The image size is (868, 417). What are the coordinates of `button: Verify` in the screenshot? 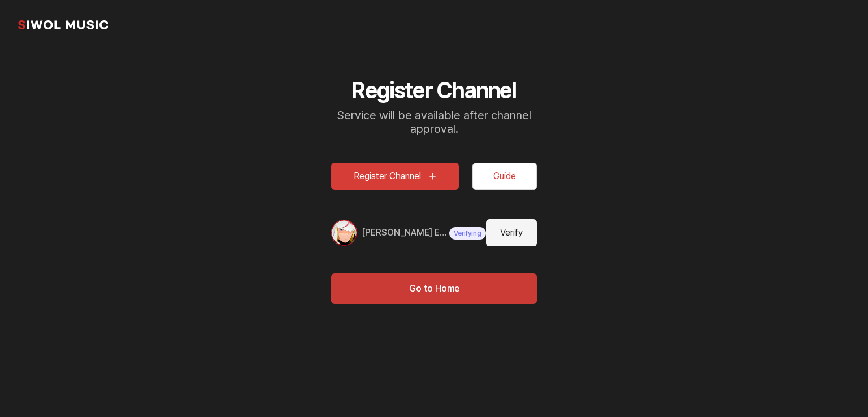 It's located at (512, 233).